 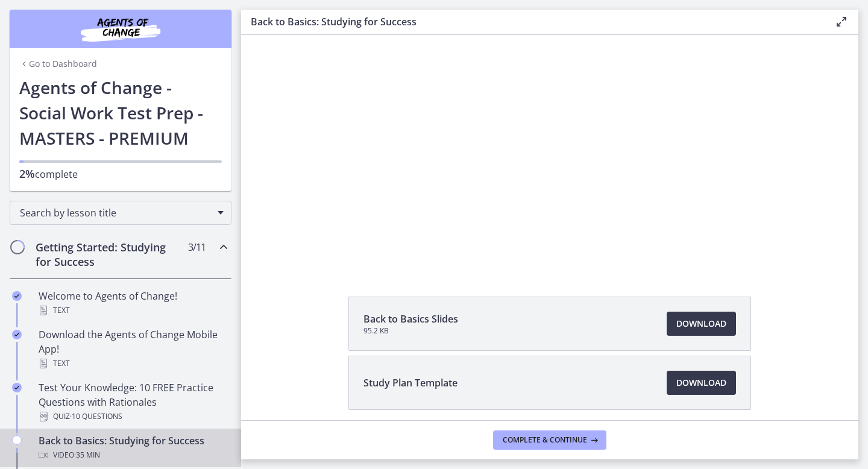 I want to click on span: Study Plan Template, so click(x=410, y=382).